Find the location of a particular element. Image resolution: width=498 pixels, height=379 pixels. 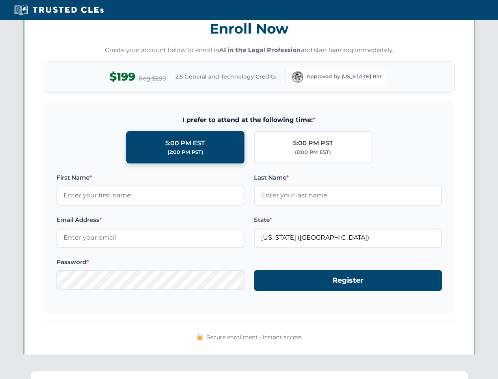

input: Enter your email is located at coordinates (150, 237).